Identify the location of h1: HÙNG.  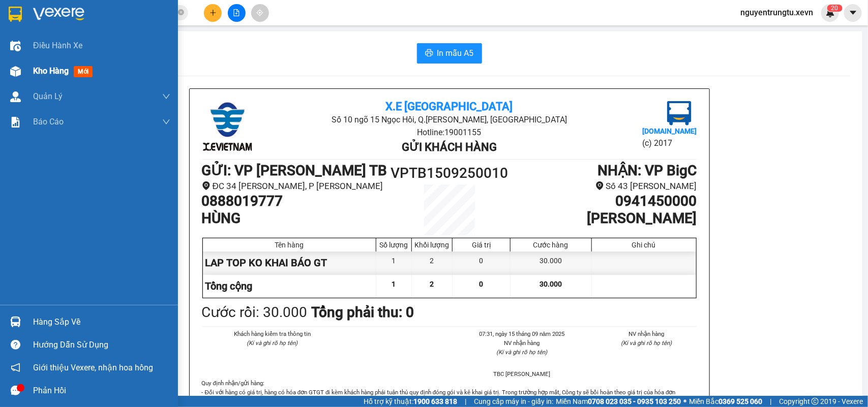
(295, 219).